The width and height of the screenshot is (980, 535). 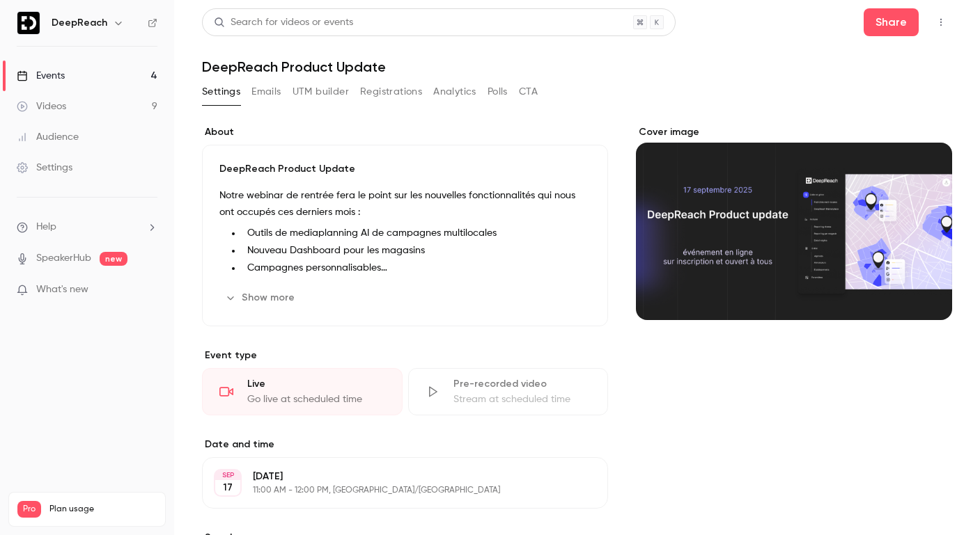 I want to click on span: Help, so click(x=46, y=227).